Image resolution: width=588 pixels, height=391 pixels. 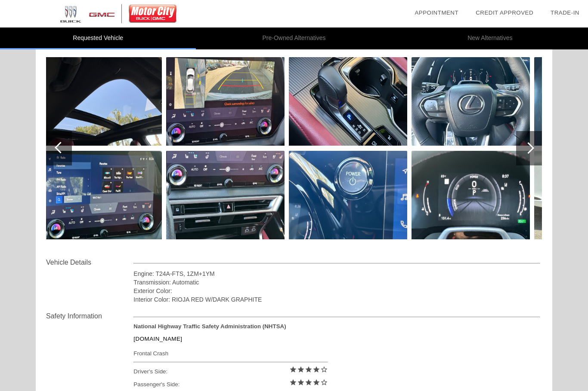 What do you see at coordinates (347, 195) in the screenshot?
I see `img: 2a99099af2316b19481e8f990161c65ax.jpg` at bounding box center [347, 195].